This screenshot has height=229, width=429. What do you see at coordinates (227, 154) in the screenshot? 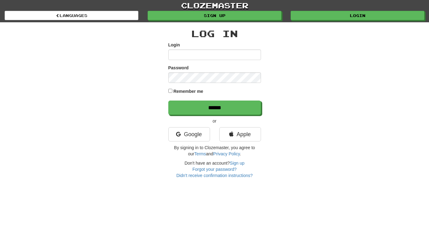
I see `a: Privacy Policy` at bounding box center [227, 154].